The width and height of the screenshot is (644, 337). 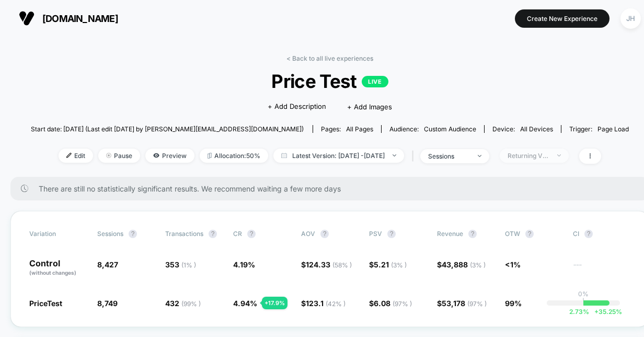 What do you see at coordinates (330, 81) in the screenshot?
I see `span: Price Test` at bounding box center [330, 81].